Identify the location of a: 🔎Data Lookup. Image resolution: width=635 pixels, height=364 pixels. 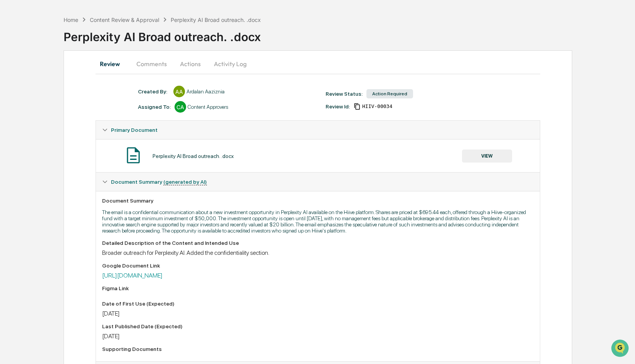
(28, 116).